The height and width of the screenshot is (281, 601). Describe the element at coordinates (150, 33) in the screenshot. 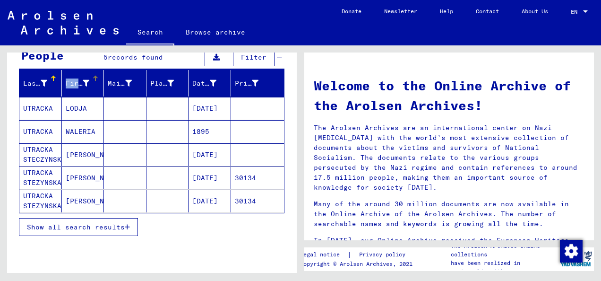

I see `a: Search` at that location.